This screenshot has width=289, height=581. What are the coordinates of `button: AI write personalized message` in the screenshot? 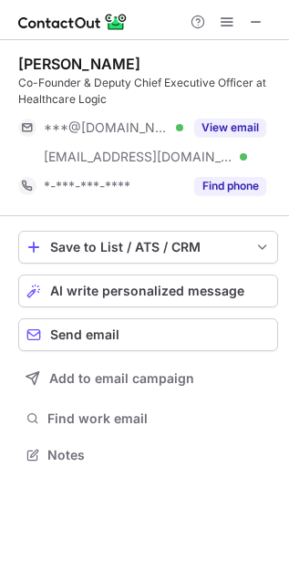 It's located at (148, 291).